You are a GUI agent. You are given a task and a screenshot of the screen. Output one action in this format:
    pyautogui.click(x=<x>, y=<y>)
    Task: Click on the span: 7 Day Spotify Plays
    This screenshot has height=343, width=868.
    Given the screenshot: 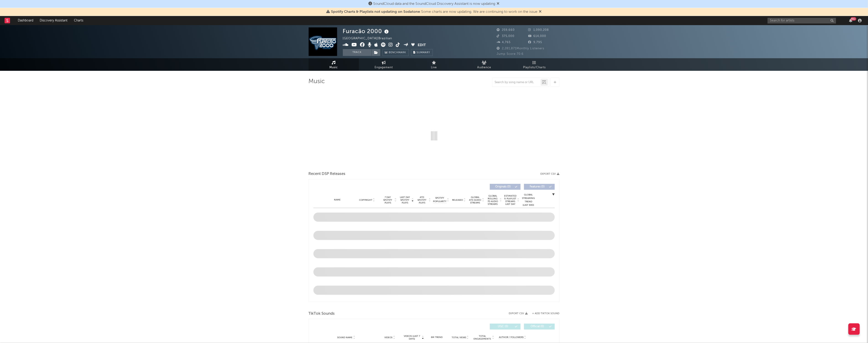 What is the action you would take?
    pyautogui.click(x=388, y=200)
    